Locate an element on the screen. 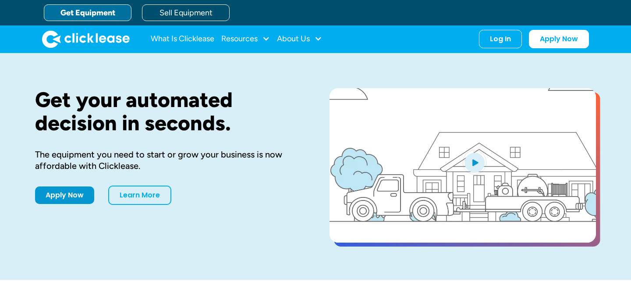 This screenshot has height=290, width=631. div: About Us is located at coordinates (299, 39).